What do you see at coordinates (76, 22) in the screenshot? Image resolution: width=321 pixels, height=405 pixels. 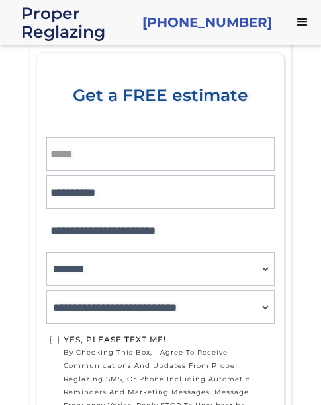 I see `div: Proper Reglazing` at bounding box center [76, 22].